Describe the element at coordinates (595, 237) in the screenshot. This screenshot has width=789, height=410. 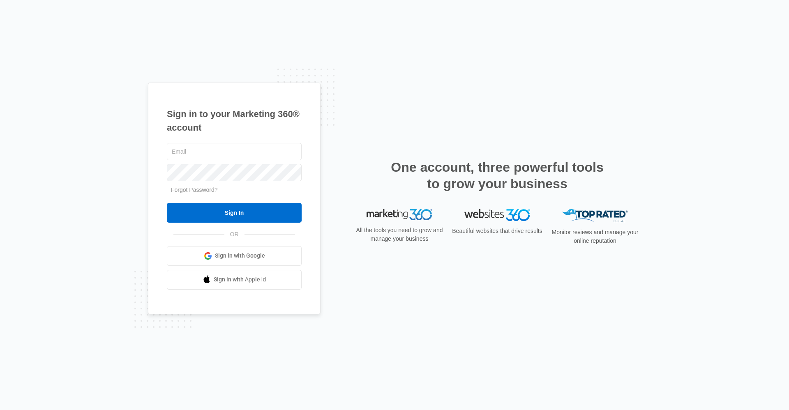
I see `p: Monitor reviews and manage your online reputation` at that location.